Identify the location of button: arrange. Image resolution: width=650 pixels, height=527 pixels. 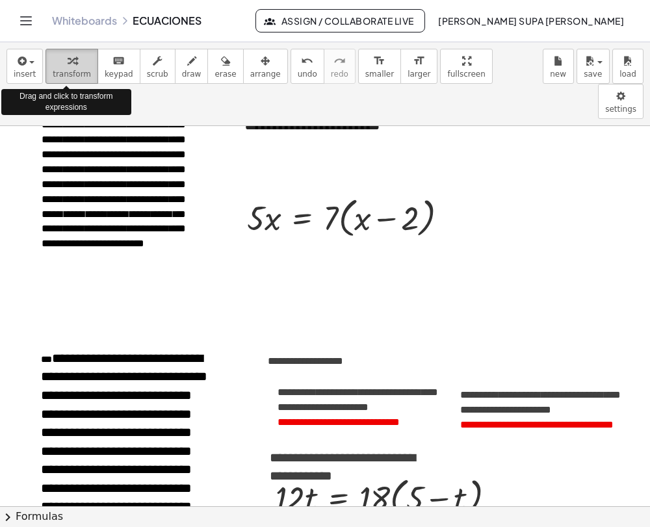
(265, 66).